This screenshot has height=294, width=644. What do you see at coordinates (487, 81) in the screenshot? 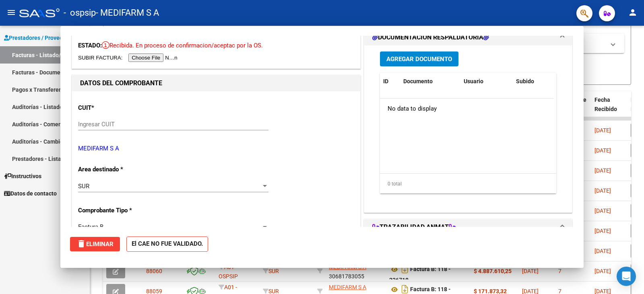
I see `datatable-header-cell: Usuario` at bounding box center [487, 81].